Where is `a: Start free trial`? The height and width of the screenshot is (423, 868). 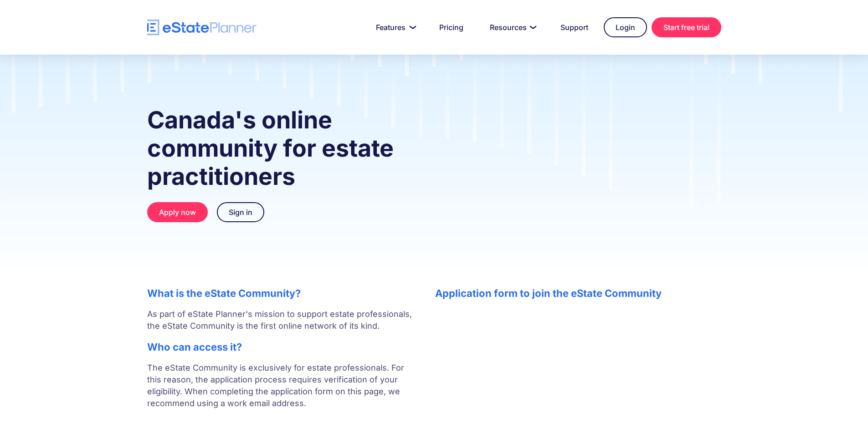
a: Start free trial is located at coordinates (686, 27).